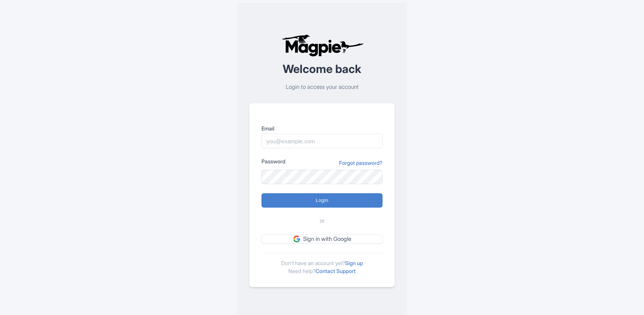  Describe the element at coordinates (273, 161) in the screenshot. I see `label: Password` at that location.